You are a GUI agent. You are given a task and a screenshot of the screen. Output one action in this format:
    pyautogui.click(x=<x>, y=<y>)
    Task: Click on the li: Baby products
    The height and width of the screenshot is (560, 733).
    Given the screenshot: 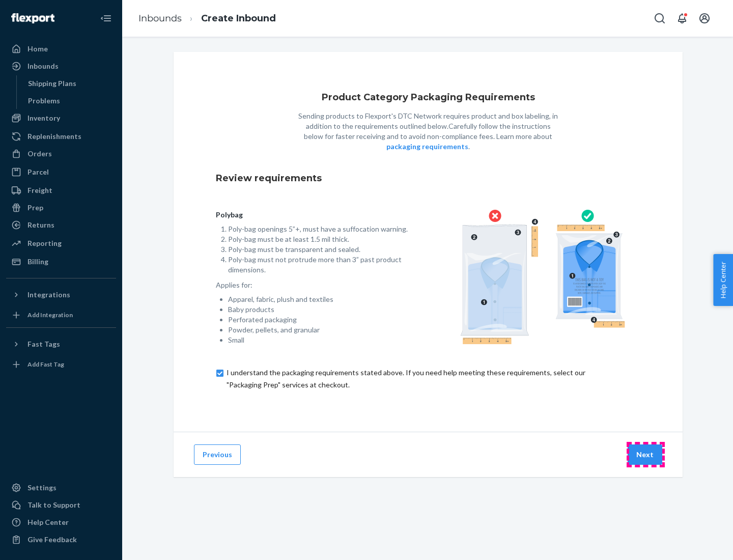 What is the action you would take?
    pyautogui.click(x=320, y=310)
    